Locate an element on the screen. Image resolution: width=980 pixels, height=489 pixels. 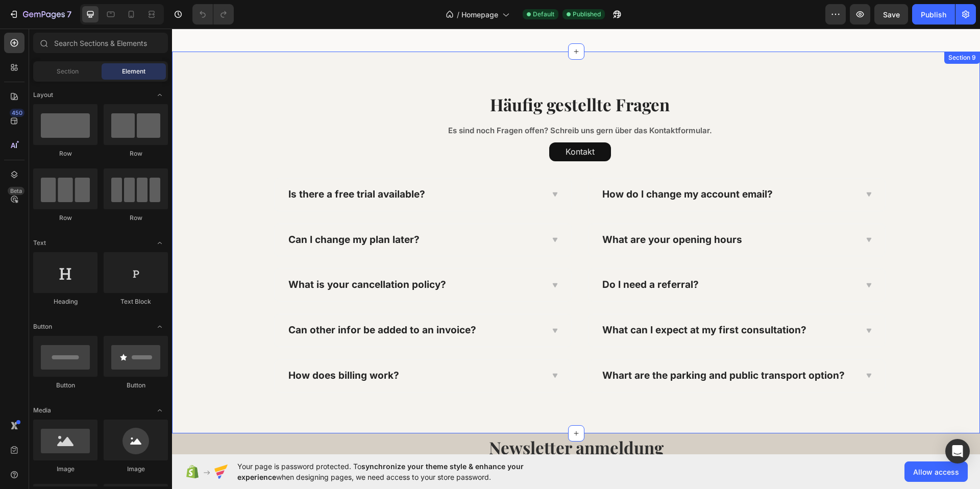
input: Search Sections & Elements is located at coordinates (100, 43).